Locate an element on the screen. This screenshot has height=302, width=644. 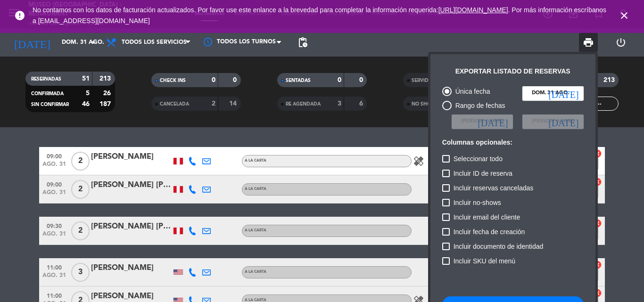
span: Incluir fecha de creación is located at coordinates (489, 232).